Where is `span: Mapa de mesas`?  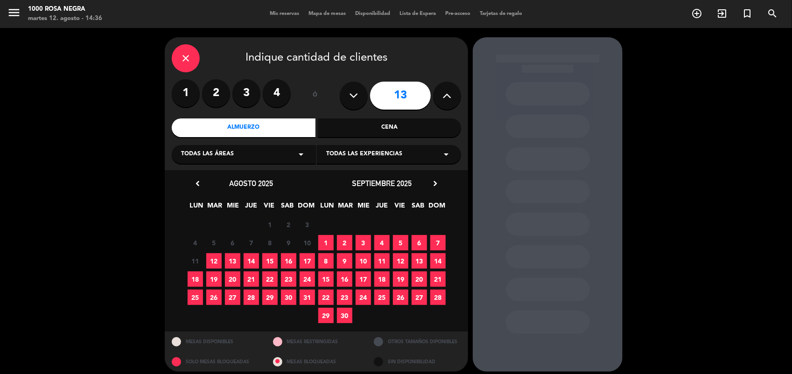
span: Mapa de mesas is located at coordinates (327, 14).